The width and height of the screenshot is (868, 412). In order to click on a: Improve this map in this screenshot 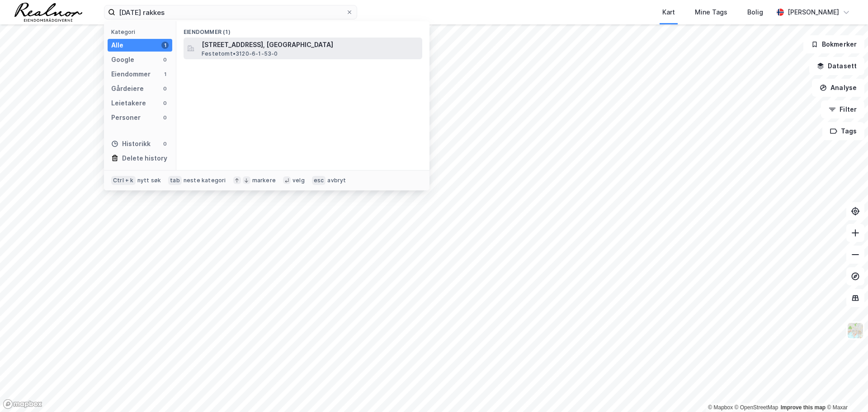, I will do `click(803, 407)`.